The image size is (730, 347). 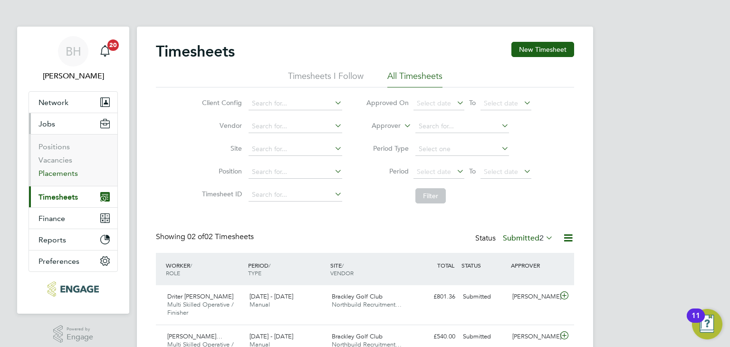 I want to click on a: Placements, so click(x=58, y=173).